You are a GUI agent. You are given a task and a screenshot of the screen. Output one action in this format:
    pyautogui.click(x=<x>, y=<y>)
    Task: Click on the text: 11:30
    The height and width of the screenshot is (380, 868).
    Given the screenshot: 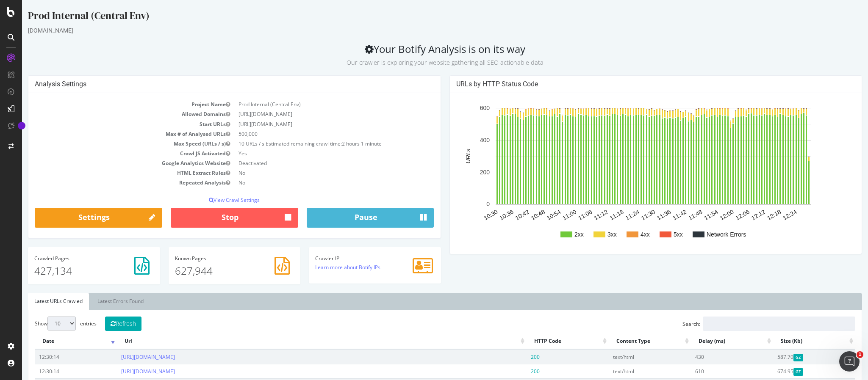 What is the action you would take?
    pyautogui.click(x=626, y=214)
    